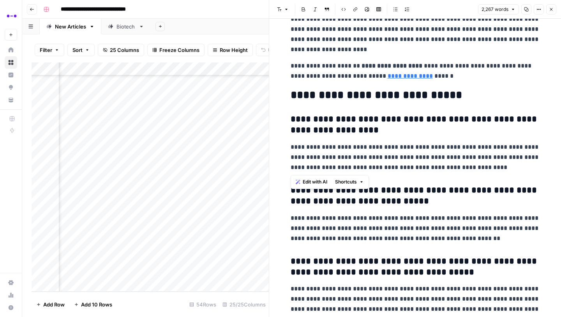 This screenshot has height=317, width=561. I want to click on button: Shortcuts, so click(350, 182).